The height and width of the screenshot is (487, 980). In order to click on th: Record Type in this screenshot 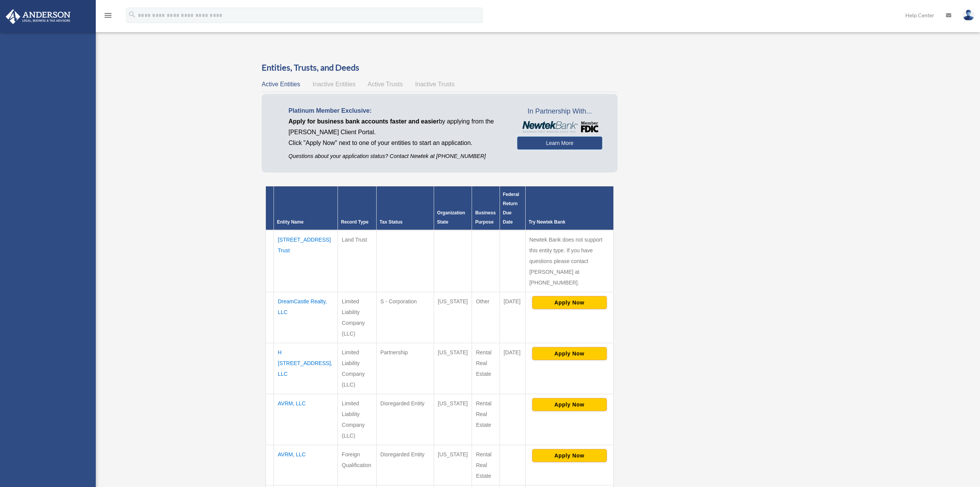, I will do `click(358, 209)`.